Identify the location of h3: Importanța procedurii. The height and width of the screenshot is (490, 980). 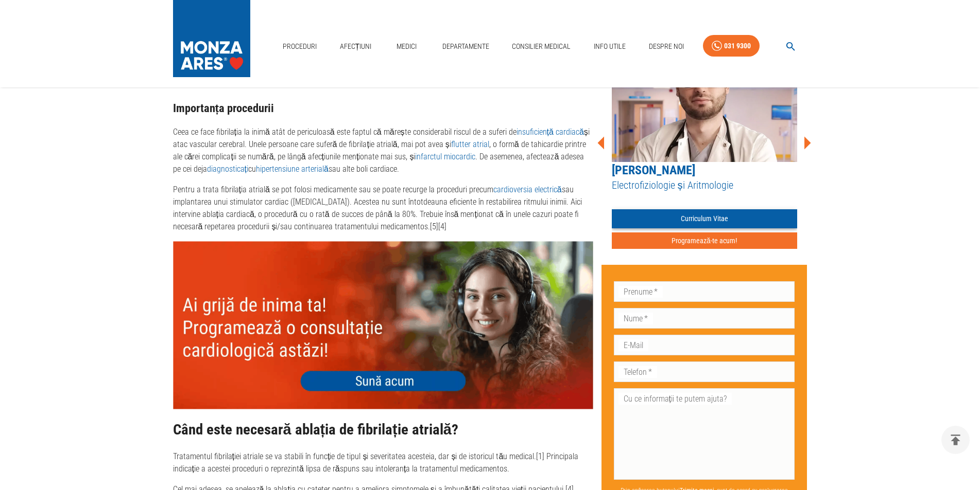
(383, 108).